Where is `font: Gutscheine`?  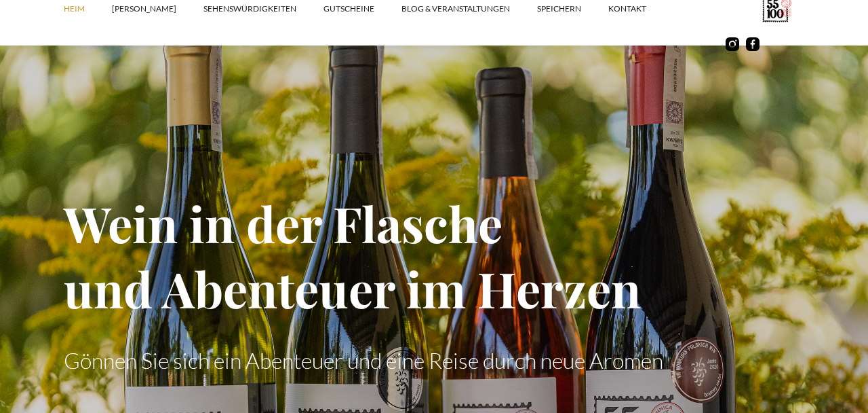 font: Gutscheine is located at coordinates (348, 8).